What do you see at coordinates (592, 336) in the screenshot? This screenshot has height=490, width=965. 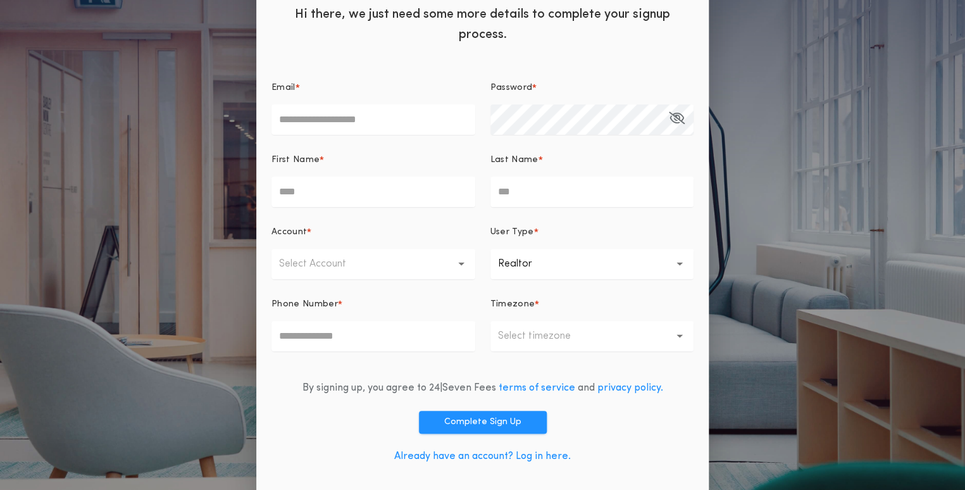 I see `button: Select timezone` at bounding box center [592, 336].